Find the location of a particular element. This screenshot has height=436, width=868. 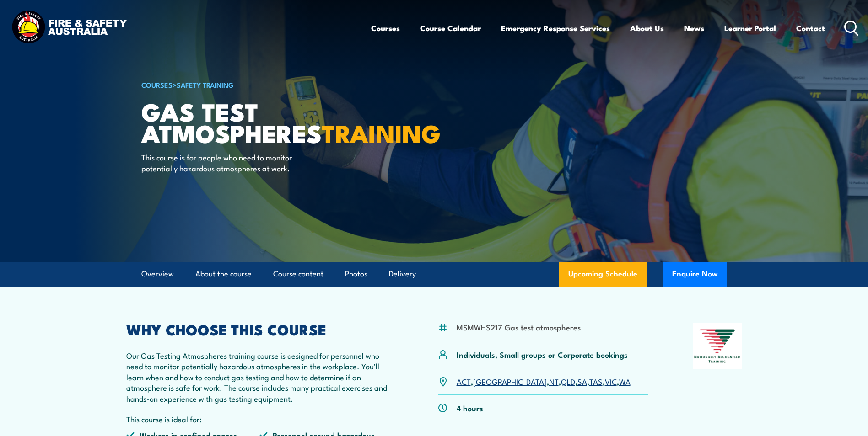

a: News is located at coordinates (694, 28).